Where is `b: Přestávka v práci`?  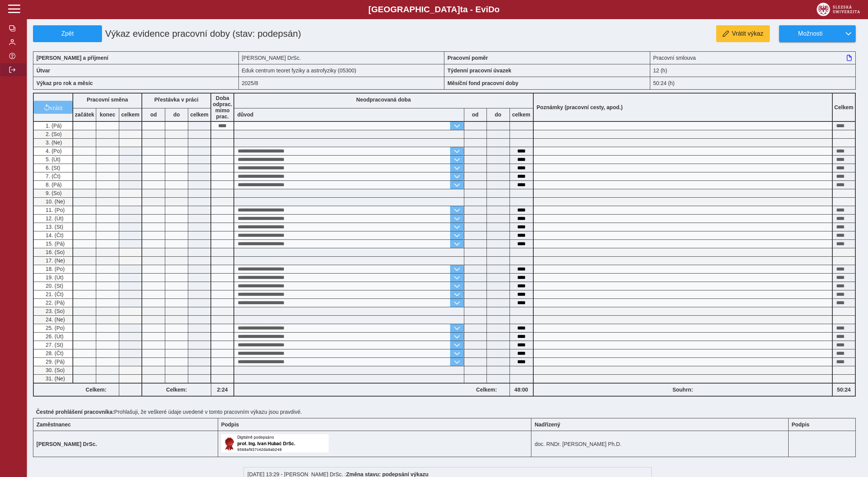
b: Přestávka v práci is located at coordinates (176, 100).